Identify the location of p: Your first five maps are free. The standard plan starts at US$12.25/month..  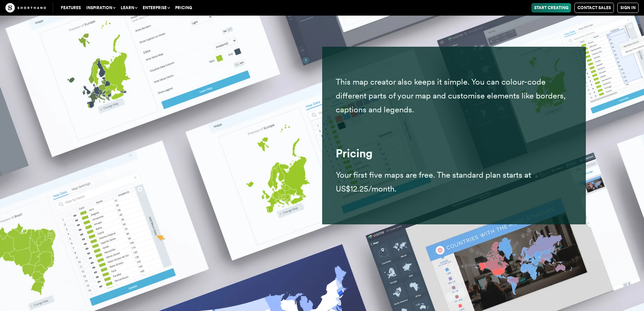
(454, 182).